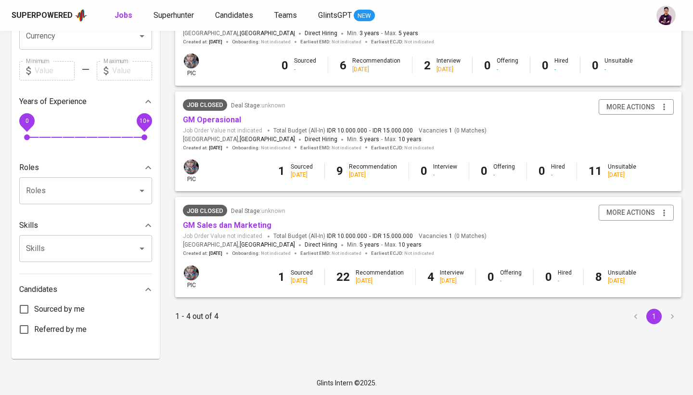  Describe the element at coordinates (203, 148) in the screenshot. I see `span: Created at :` at that location.